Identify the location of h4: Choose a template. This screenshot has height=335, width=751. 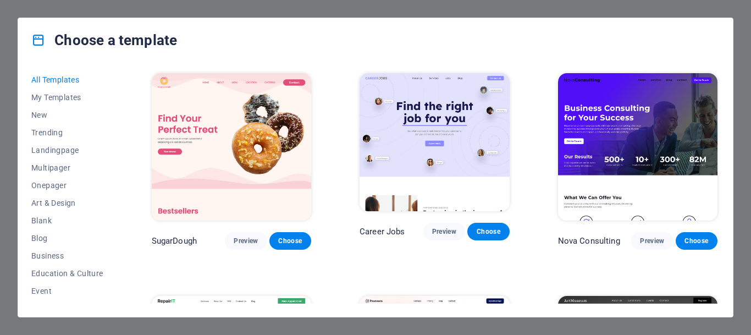
(104, 40).